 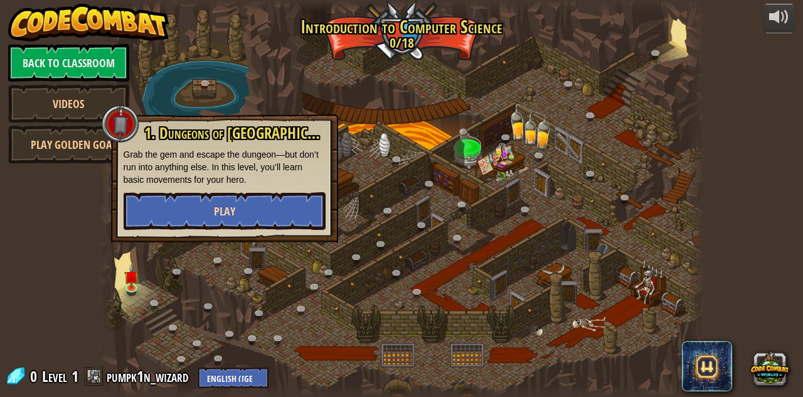 I want to click on button: Adjust volume, so click(x=779, y=18).